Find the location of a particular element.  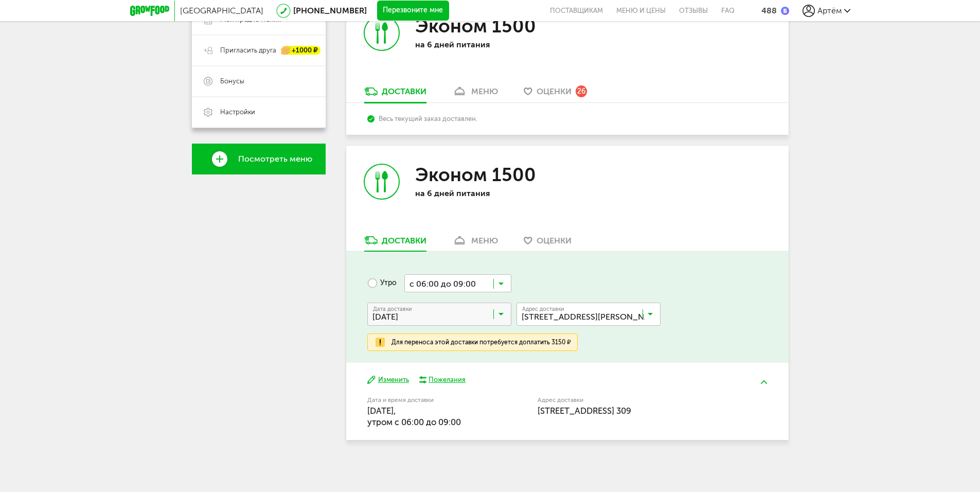

img: arrow-up-green.5eb5f82.svg is located at coordinates (764, 382).